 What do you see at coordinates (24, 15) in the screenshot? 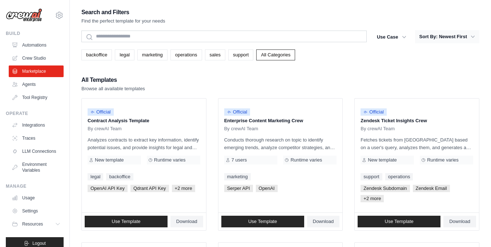
I see `img: Logo` at bounding box center [24, 15].